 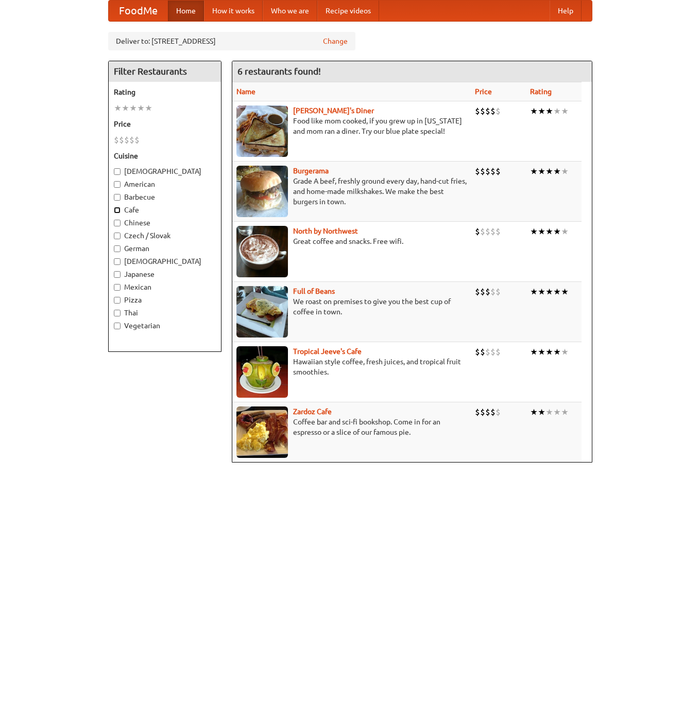 What do you see at coordinates (117, 236) in the screenshot?
I see `input: Czech / Slovak` at bounding box center [117, 236].